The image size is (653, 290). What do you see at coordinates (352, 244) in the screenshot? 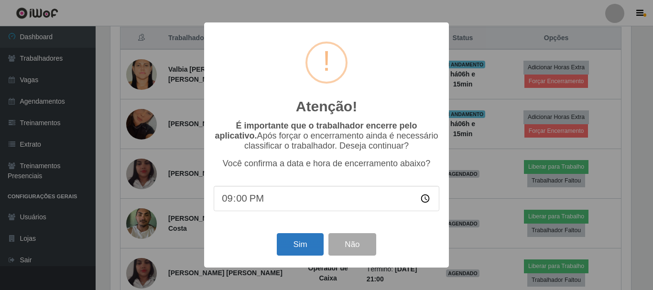
I see `button: Não` at bounding box center [352, 244].